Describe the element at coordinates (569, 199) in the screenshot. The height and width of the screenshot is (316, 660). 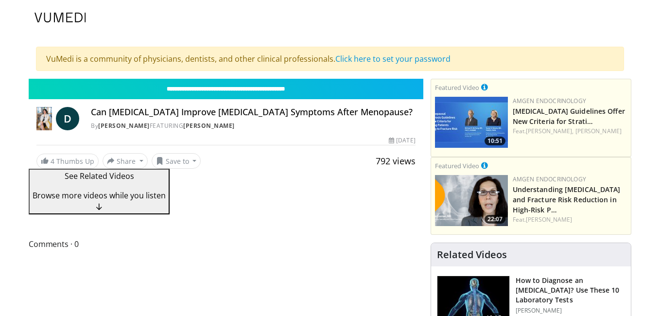
I see `h3: Understanding Bone Health and Fracture Risk Reduction in High-Risk PMO Patients` at that location.